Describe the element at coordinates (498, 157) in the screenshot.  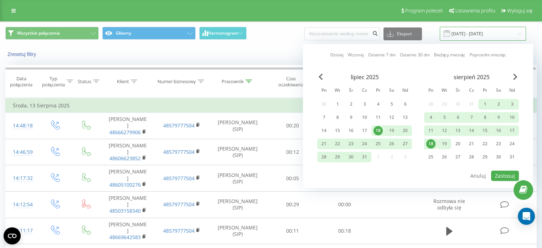
I see `div: 30` at that location.